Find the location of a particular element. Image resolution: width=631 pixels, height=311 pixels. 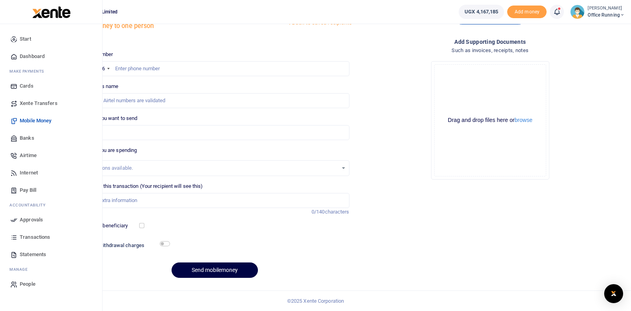

h5: Send money to one person is located at coordinates (181, 26).